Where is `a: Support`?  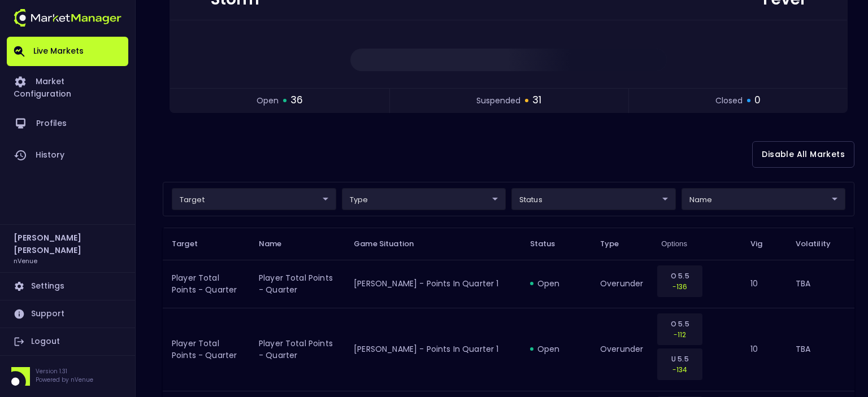 a: Support is located at coordinates (67, 314).